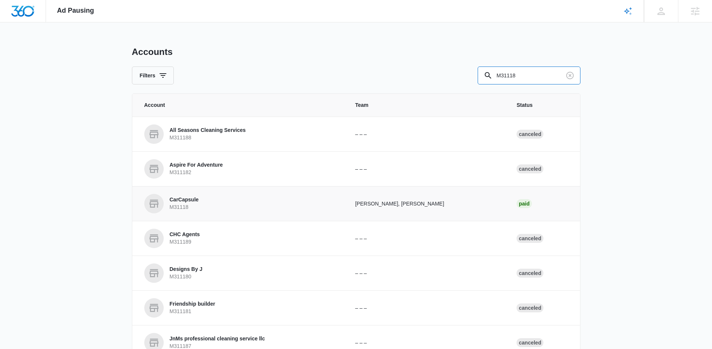 The height and width of the screenshot is (349, 712). What do you see at coordinates (196, 173) in the screenshot?
I see `p: M311182` at bounding box center [196, 173].